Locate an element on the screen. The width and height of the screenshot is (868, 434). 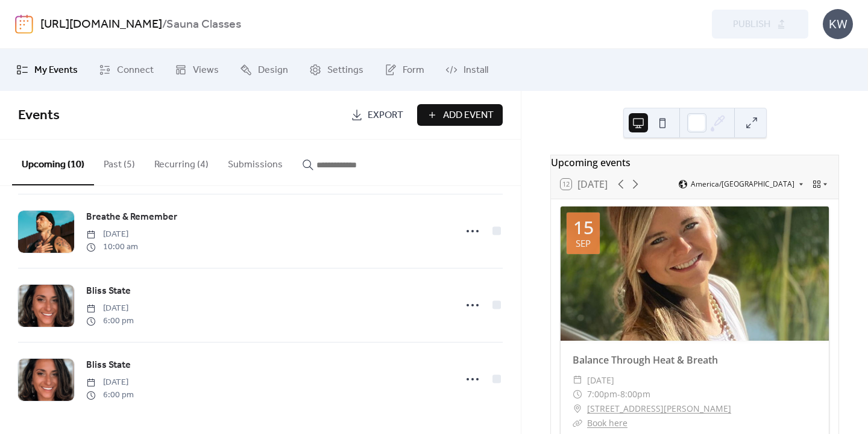
a: Export is located at coordinates (376, 115).